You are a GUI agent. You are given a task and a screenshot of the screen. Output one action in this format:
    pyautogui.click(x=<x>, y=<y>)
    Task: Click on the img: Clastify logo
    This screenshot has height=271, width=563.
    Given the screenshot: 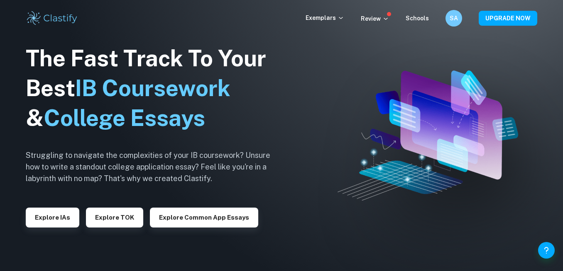 What is the action you would take?
    pyautogui.click(x=52, y=18)
    